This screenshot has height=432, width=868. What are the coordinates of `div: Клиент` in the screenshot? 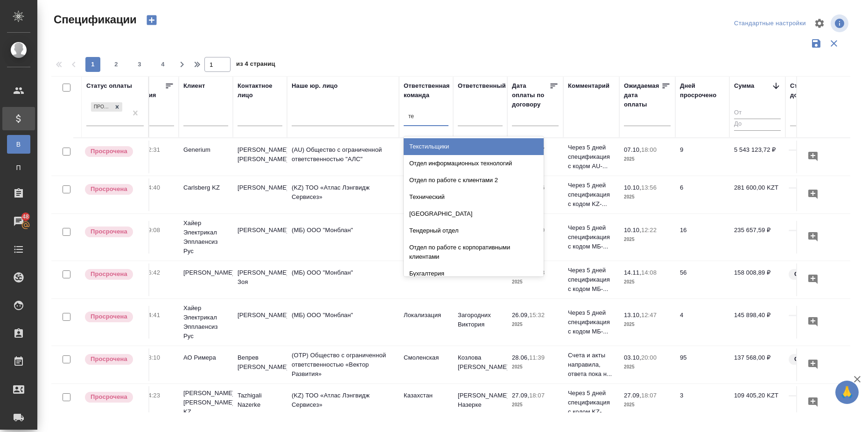 It's located at (194, 86).